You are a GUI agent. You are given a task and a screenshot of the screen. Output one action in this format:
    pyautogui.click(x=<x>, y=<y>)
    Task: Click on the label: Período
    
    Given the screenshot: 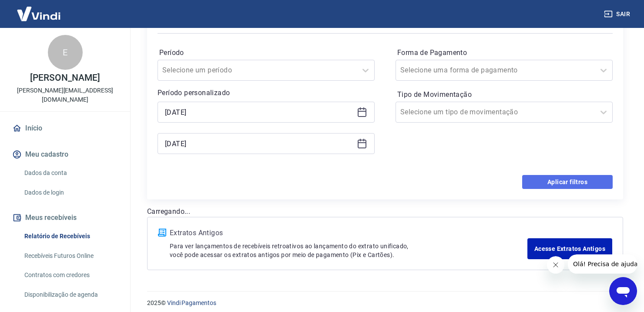 What is the action you would take?
    pyautogui.click(x=266, y=53)
    